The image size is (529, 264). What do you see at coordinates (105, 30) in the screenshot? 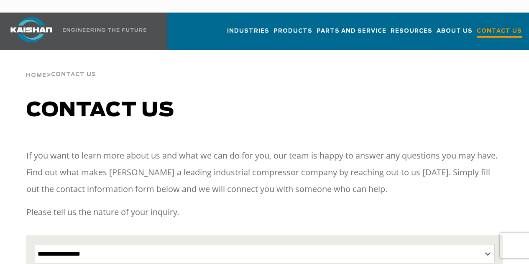
I see `img: Engineering the future` at bounding box center [105, 30].